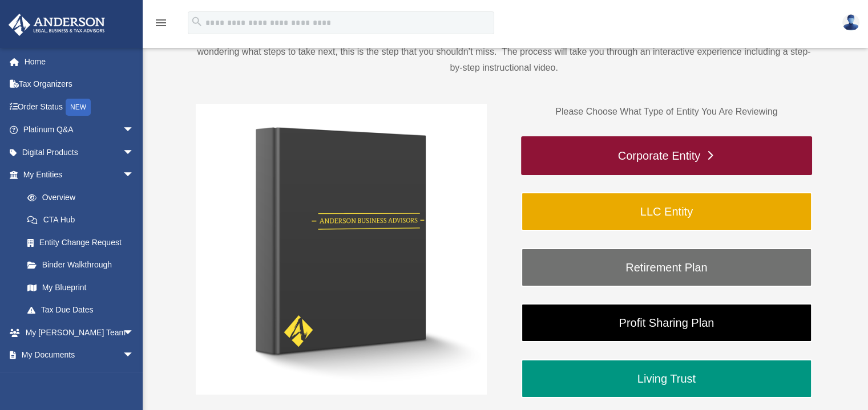  Describe the element at coordinates (504, 52) in the screenshot. I see `p: Congratulations on creating your new entity. Please follow the link below to gain exclusive acces...` at that location.